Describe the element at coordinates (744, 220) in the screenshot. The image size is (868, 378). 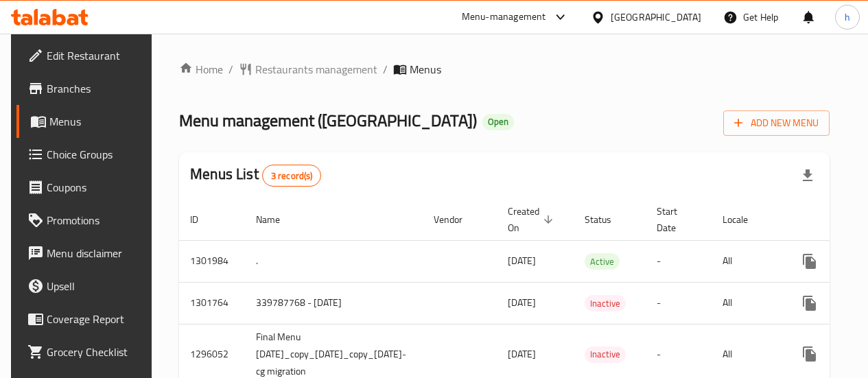
I see `span: Locale` at that location.